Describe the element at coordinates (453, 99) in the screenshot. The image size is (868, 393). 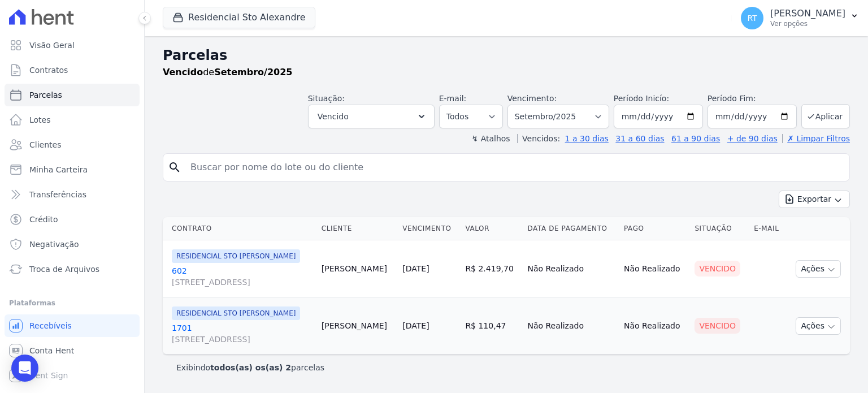
I see `label: E-mail:` at that location.